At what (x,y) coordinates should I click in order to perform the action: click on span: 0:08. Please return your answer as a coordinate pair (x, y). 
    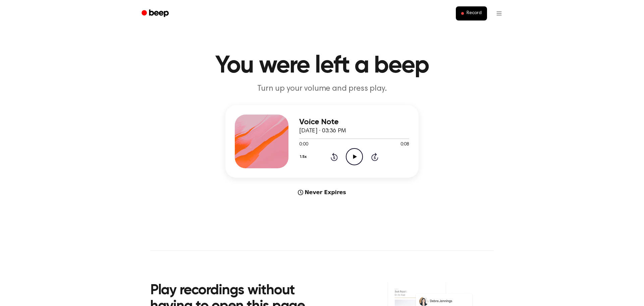
    Looking at the image, I should click on (405, 144).